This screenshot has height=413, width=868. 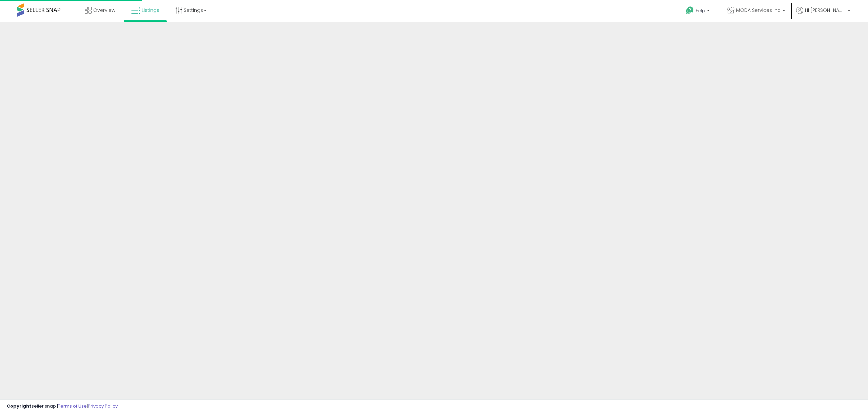 I want to click on span: Listings, so click(x=150, y=10).